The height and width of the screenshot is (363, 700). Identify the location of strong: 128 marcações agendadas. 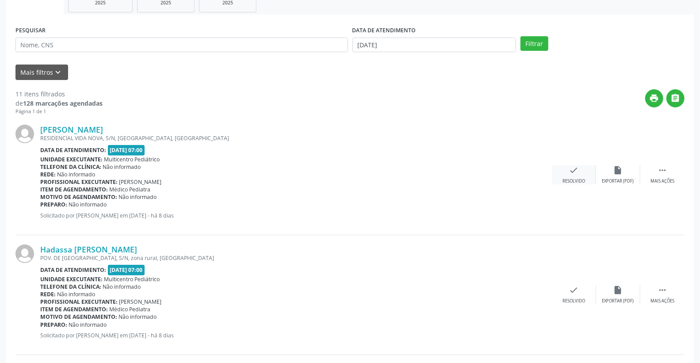
(63, 103).